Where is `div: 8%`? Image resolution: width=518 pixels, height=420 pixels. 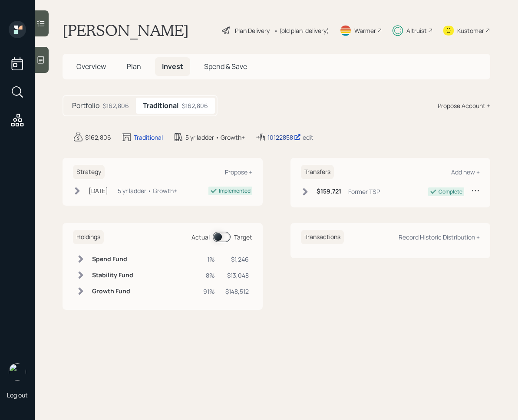
div: 8% is located at coordinates (208, 275).